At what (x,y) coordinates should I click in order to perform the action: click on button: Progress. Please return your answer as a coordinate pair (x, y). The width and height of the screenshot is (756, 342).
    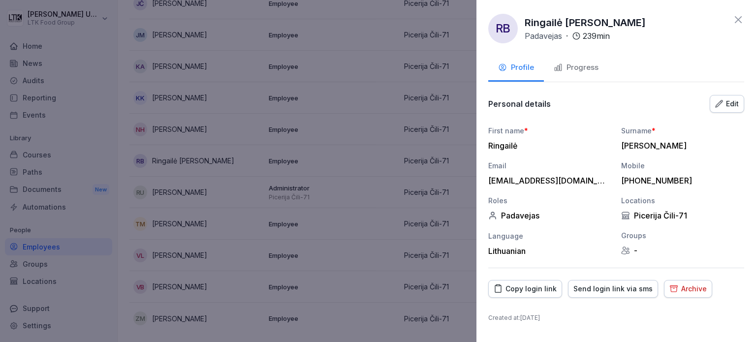
    Looking at the image, I should click on (576, 68).